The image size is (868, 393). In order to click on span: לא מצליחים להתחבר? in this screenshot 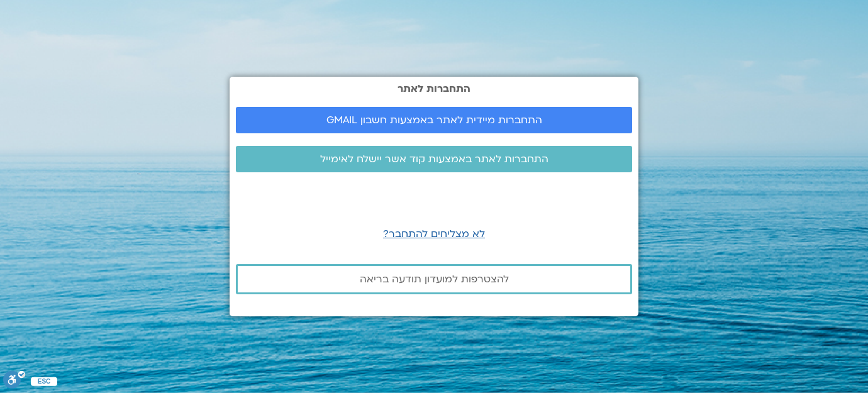, I will do `click(434, 234)`.